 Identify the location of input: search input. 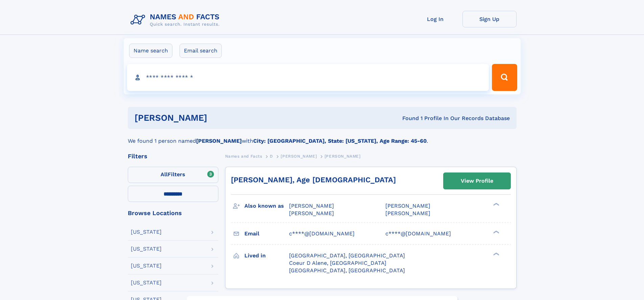
(308, 78).